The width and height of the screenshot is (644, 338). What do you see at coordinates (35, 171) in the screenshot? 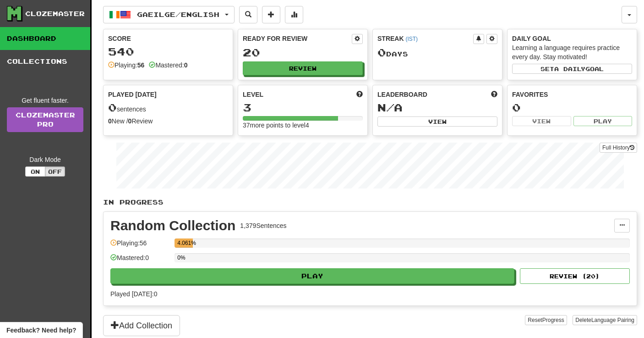
I see `button: On` at bounding box center [35, 171].